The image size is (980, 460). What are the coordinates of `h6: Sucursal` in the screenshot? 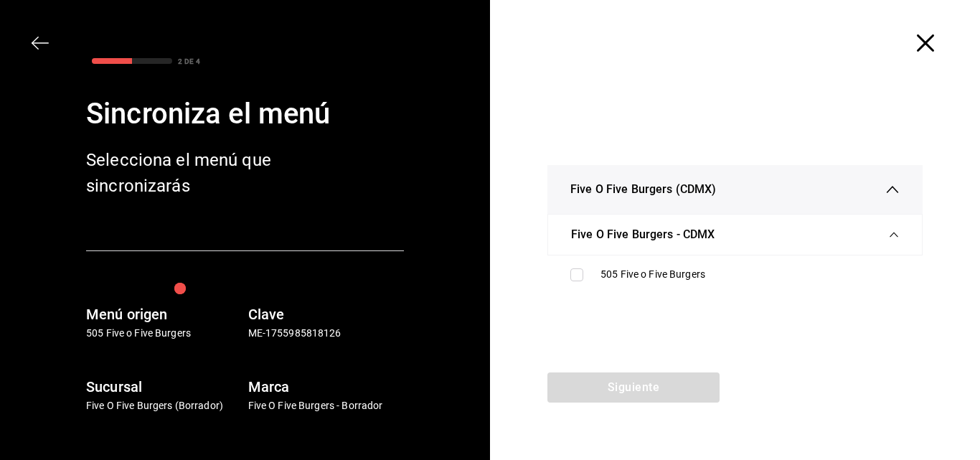 It's located at (165, 387).